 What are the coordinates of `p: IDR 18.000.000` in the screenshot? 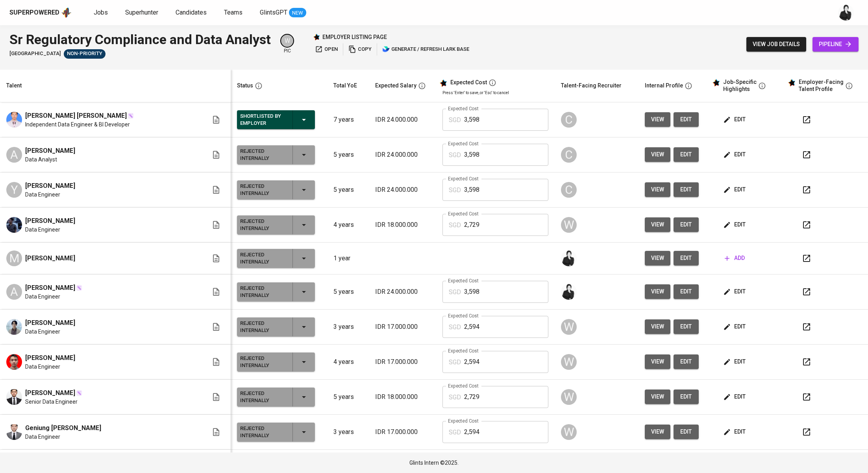 It's located at (402, 397).